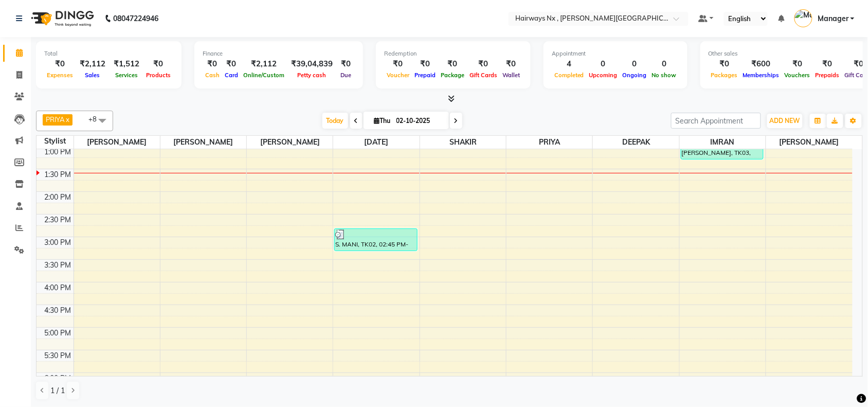  What do you see at coordinates (569, 64) in the screenshot?
I see `div: 4` at bounding box center [569, 64].